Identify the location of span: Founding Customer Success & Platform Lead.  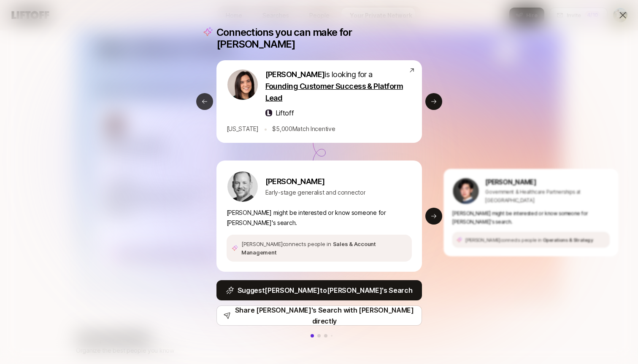
(334, 92).